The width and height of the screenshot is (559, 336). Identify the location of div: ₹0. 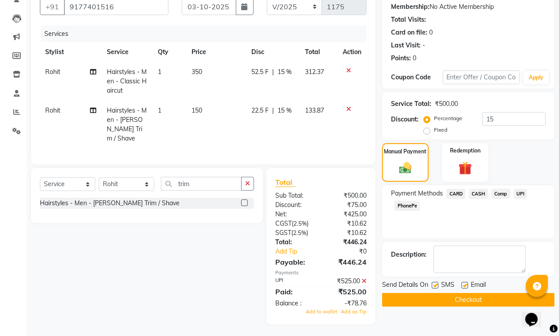
(351, 251).